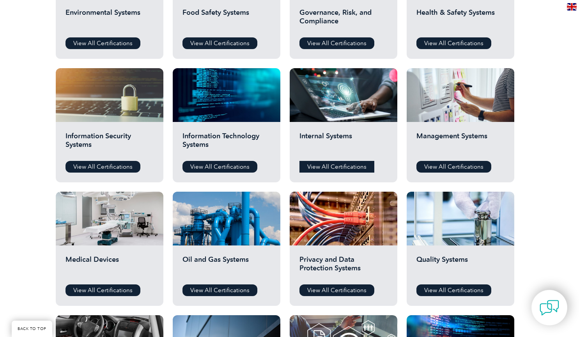 The width and height of the screenshot is (579, 337). I want to click on h2: Oil and Gas Systems, so click(226, 267).